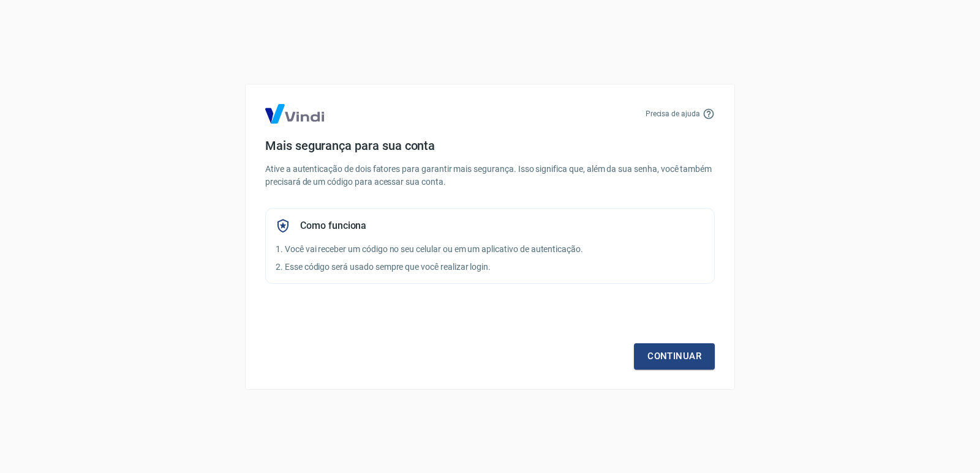 The width and height of the screenshot is (980, 473). I want to click on p: Ative a autenticação de dois fatores para garantir mais segurança. Isso significa que, além da su..., so click(490, 176).